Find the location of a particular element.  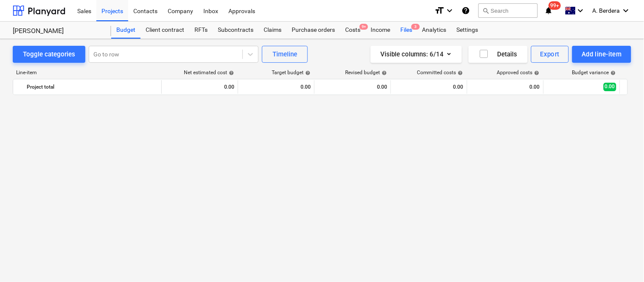

div: Details is located at coordinates (498, 54).